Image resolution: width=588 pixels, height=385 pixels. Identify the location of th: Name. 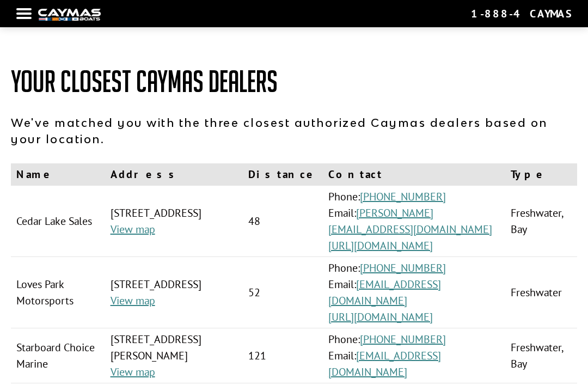
(58, 174).